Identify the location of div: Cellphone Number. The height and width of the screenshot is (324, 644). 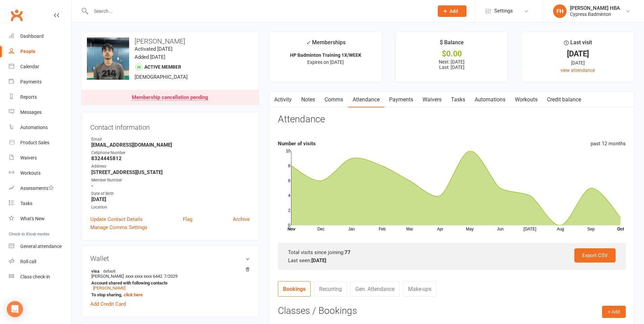
(170, 153).